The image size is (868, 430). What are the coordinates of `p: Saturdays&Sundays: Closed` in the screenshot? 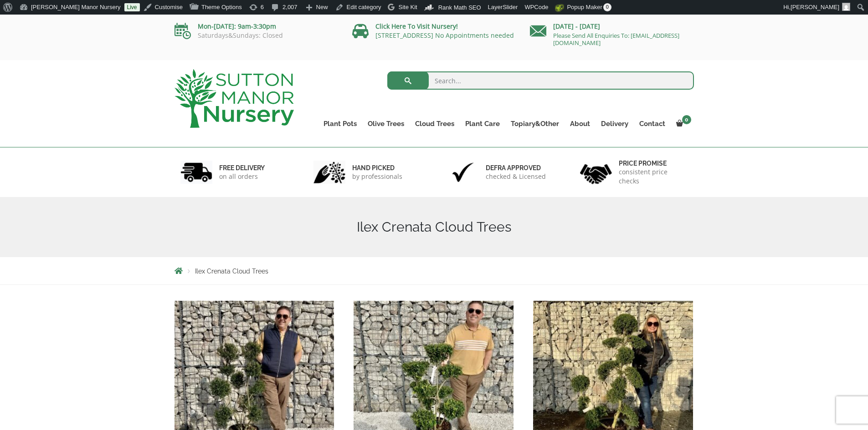 It's located at (256, 36).